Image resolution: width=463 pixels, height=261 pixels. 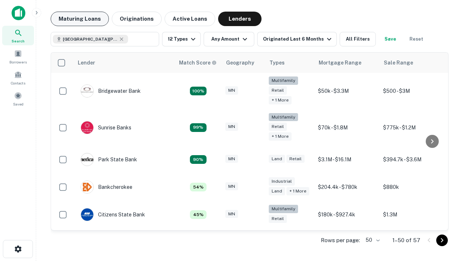 I want to click on button: Reset, so click(x=417, y=39).